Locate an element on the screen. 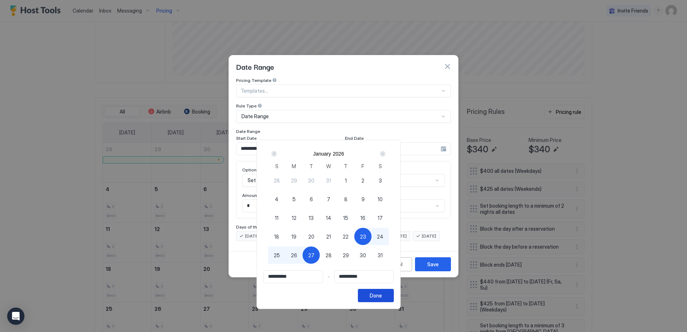  span: 26 is located at coordinates (294, 255).